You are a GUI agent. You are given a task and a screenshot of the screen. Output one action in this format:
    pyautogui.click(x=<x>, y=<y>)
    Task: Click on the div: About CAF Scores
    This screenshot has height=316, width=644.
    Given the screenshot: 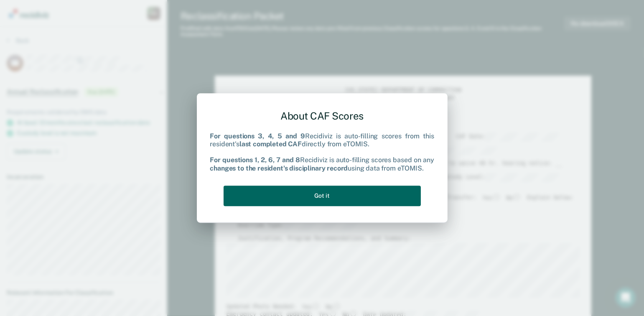 What is the action you would take?
    pyautogui.click(x=322, y=116)
    